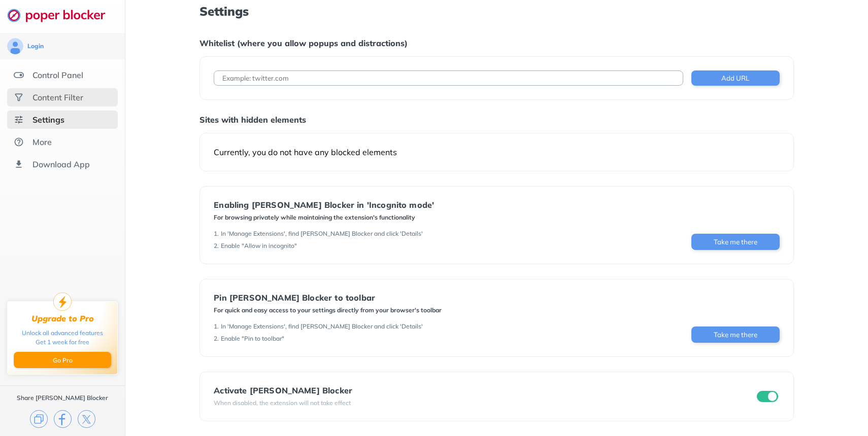  I want to click on img: copy.svg, so click(38, 419).